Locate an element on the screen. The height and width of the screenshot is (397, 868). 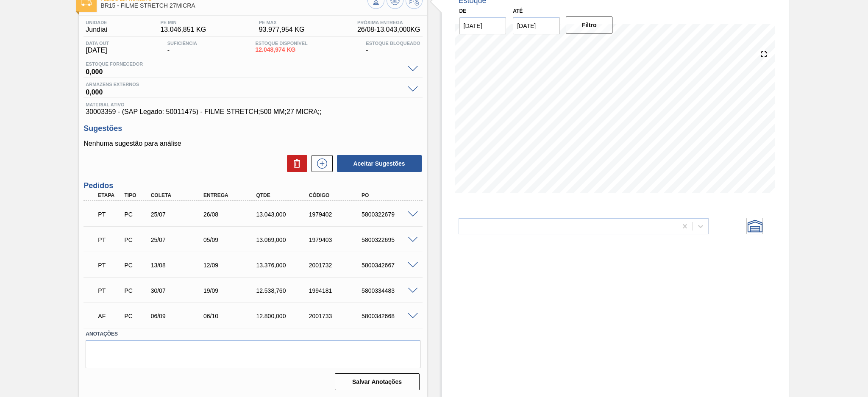
span: Estoque Fornecedor is located at coordinates (244, 64).